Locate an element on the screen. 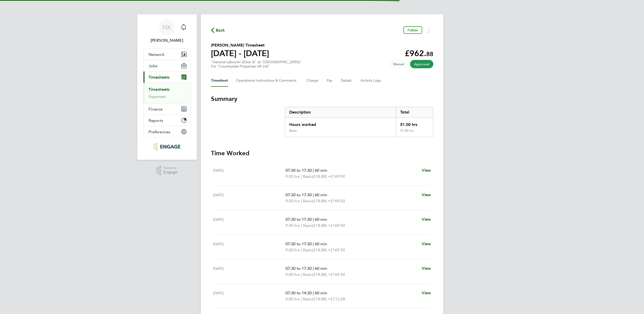 This screenshot has width=644, height=314. span: Back is located at coordinates (220, 30).